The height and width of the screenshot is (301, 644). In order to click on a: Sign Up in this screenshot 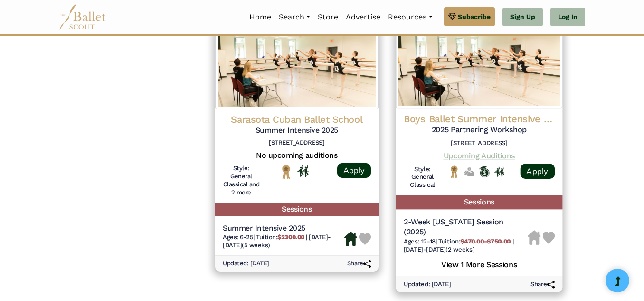, I will do `click(523, 17)`.